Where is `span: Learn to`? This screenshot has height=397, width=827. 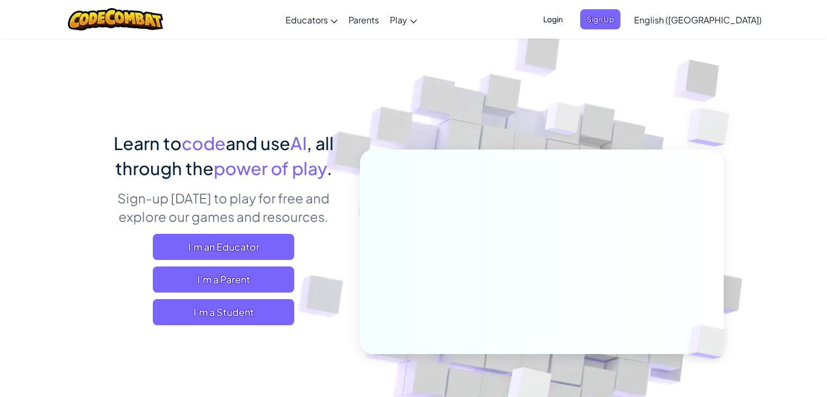
span: Learn to is located at coordinates (147, 143).